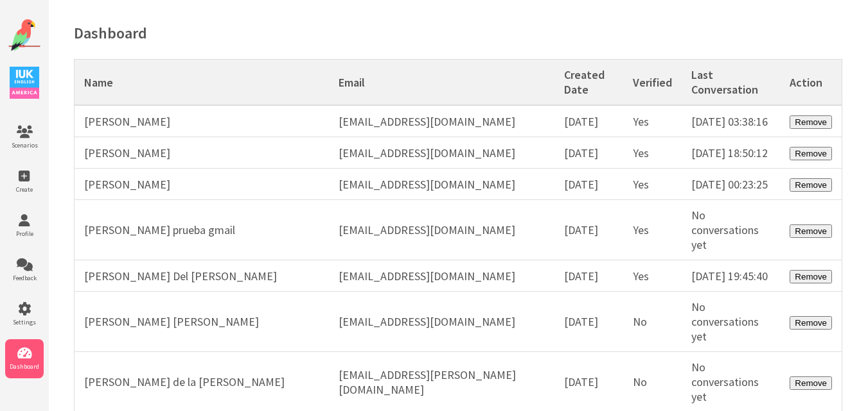  I want to click on th: Action, so click(810, 83).